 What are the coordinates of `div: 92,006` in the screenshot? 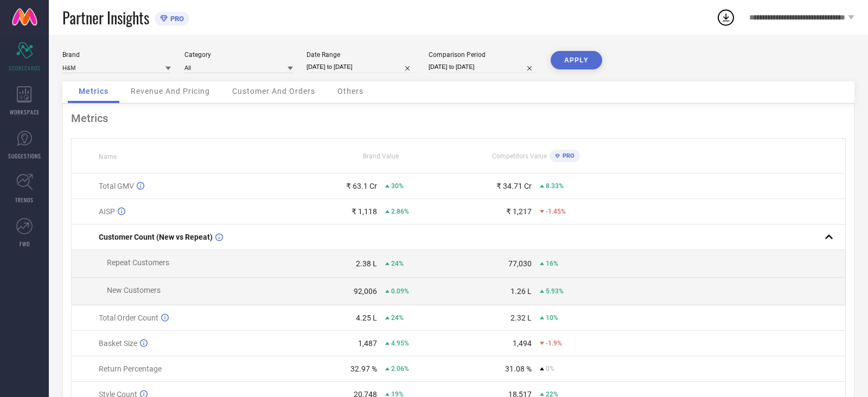 It's located at (365, 292).